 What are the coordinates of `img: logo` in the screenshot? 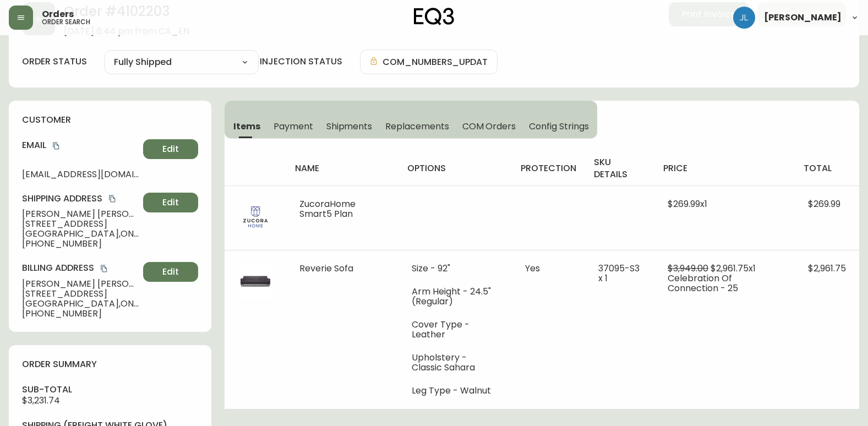 It's located at (434, 16).